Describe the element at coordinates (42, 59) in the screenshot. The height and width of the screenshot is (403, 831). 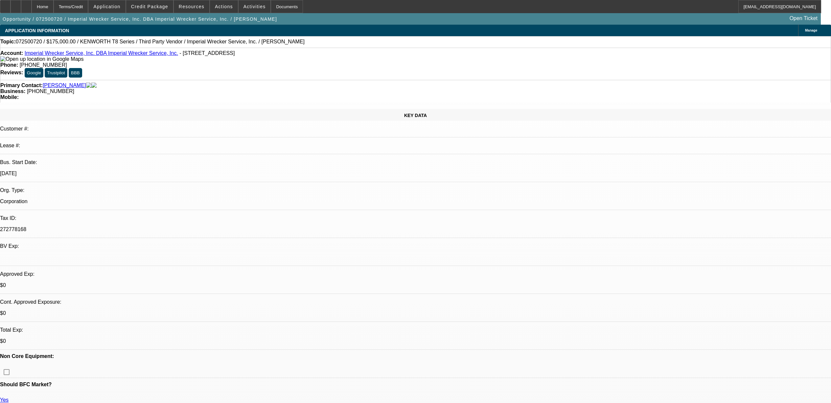
I see `img: Open up location in Google Maps` at that location.